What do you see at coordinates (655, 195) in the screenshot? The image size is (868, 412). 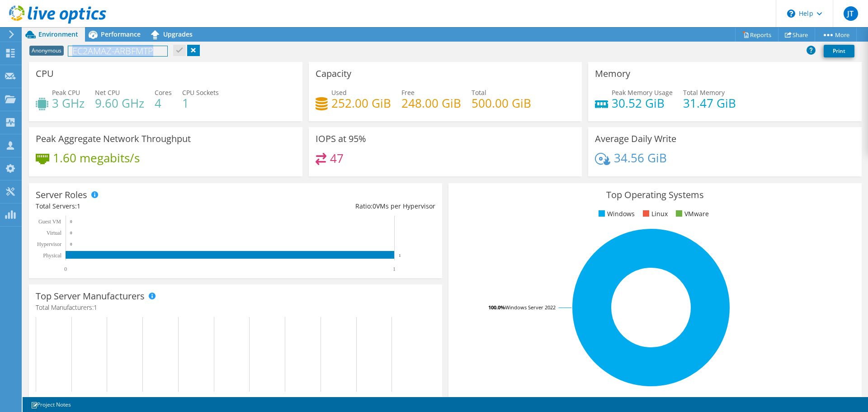 I see `h3: Top Operating Systems` at bounding box center [655, 195].